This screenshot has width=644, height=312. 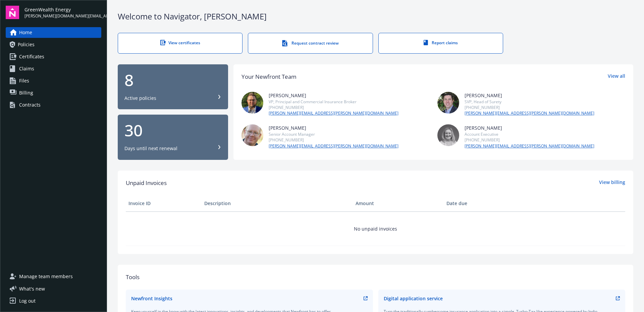 I want to click on span: GreenWealth Energy, so click(x=62, y=9).